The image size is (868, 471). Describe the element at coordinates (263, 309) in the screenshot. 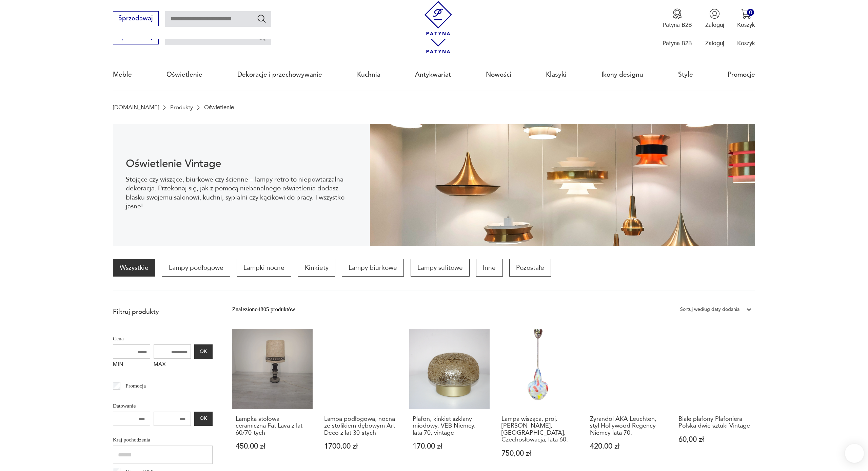

I see `div: Znaleziono 4805 produktów` at that location.